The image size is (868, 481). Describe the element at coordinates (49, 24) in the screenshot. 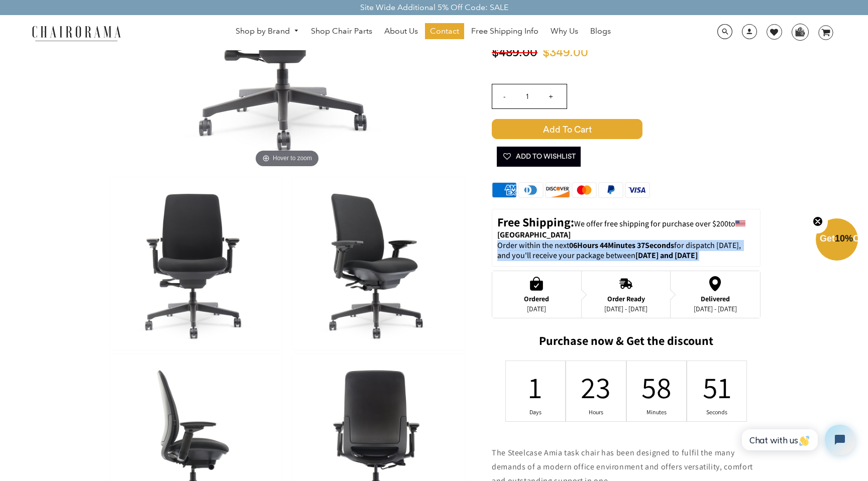

I see `span: Chat with us` at that location.